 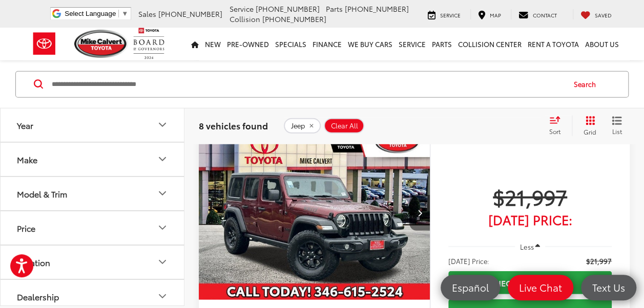 I want to click on a: 2021 Jeep Wrangler Unlimited Willys2021 Jeep Wrangler Unlimited Willys2021 Jeep Wrangler Unlimite..., so click(x=314, y=213).